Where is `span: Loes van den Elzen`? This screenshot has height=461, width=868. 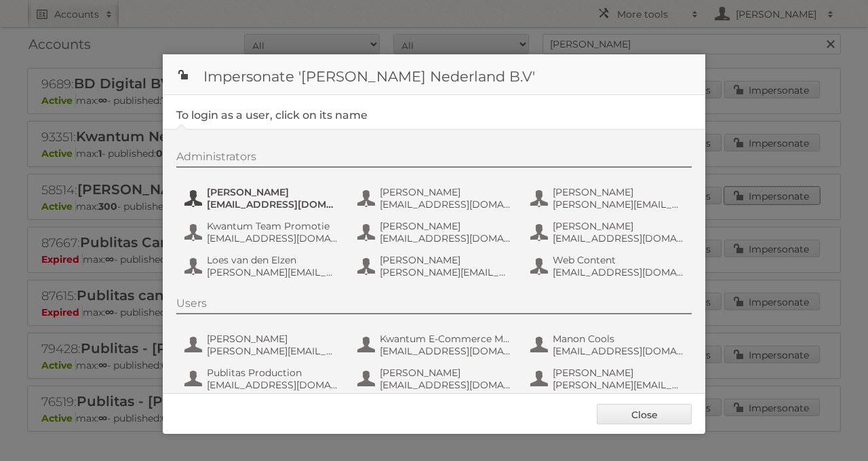 span: Loes van den Elzen is located at coordinates (272, 260).